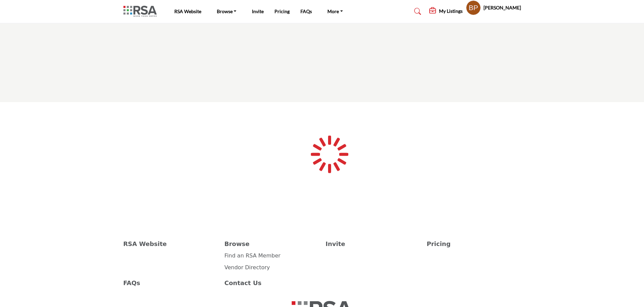 The width and height of the screenshot is (644, 307). Describe the element at coordinates (271, 244) in the screenshot. I see `p: Browse` at that location.